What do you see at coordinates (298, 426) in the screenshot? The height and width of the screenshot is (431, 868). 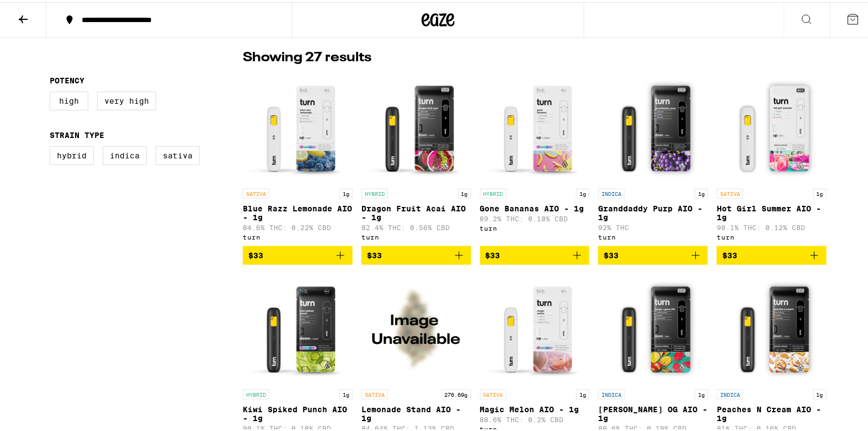 I see `p: 90.1% THC: 0.18% CBD` at bounding box center [298, 426].